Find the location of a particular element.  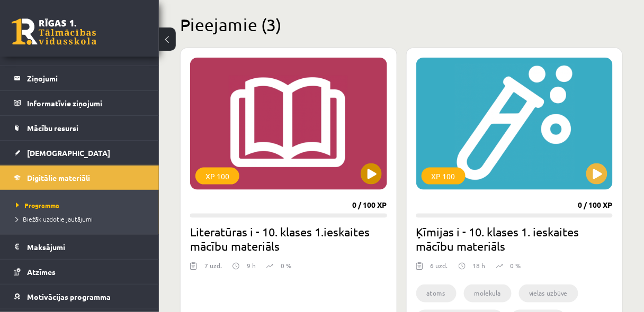

div: 6 uzd. is located at coordinates (439, 270).